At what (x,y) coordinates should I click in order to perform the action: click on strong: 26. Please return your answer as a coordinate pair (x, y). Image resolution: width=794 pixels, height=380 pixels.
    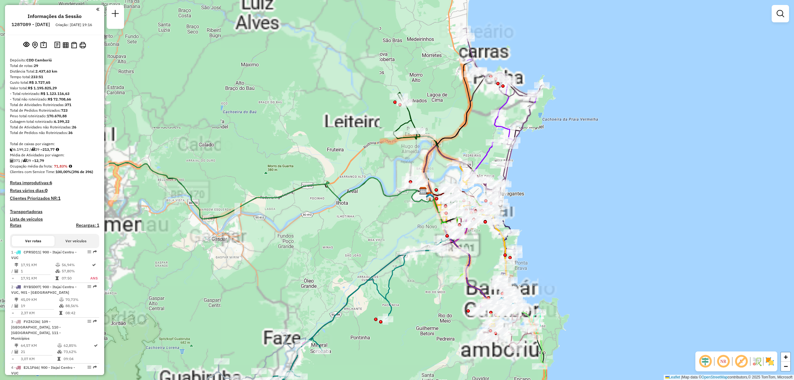
    Looking at the image, I should click on (74, 127).